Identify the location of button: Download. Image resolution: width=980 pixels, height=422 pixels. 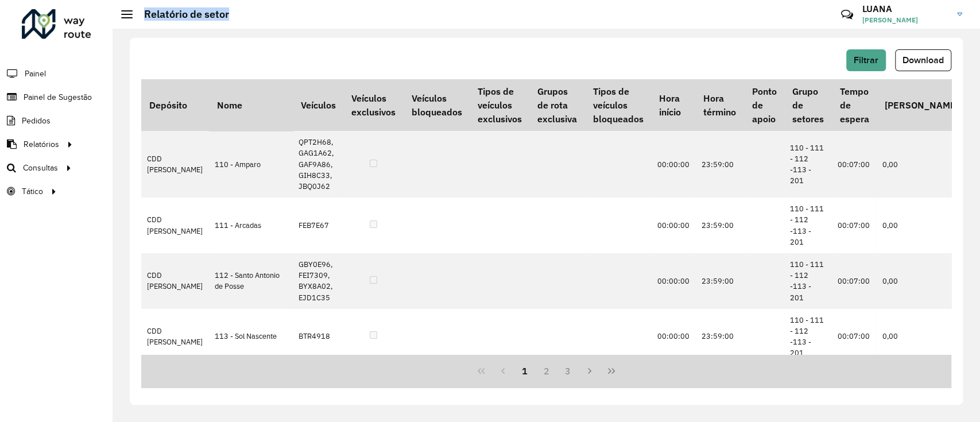
(924, 60).